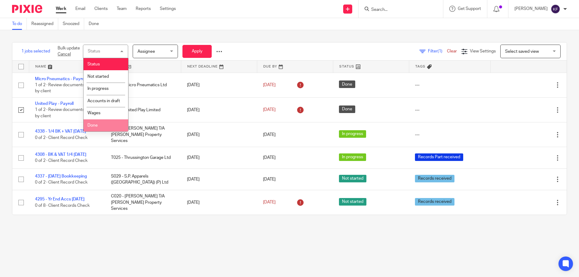 The image size is (579, 277). Describe the element at coordinates (62, 206) in the screenshot. I see `span: 0 of 8 · Client Records Check` at that location.